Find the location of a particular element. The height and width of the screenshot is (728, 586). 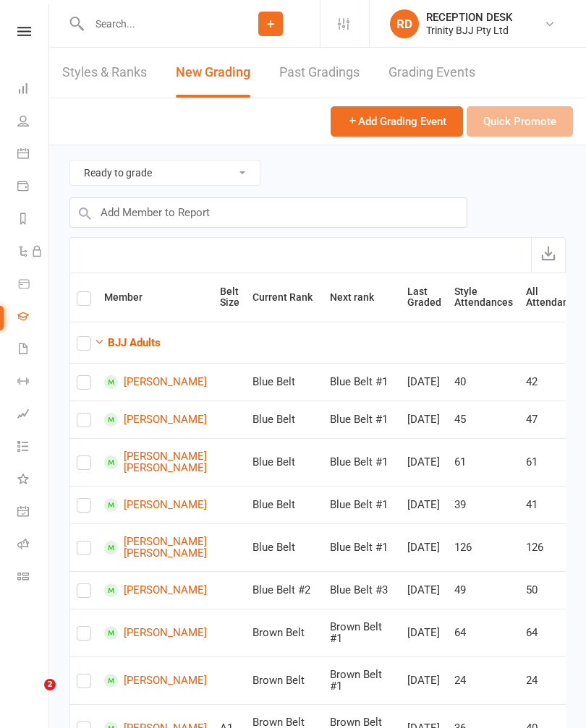

a: People is located at coordinates (34, 122).